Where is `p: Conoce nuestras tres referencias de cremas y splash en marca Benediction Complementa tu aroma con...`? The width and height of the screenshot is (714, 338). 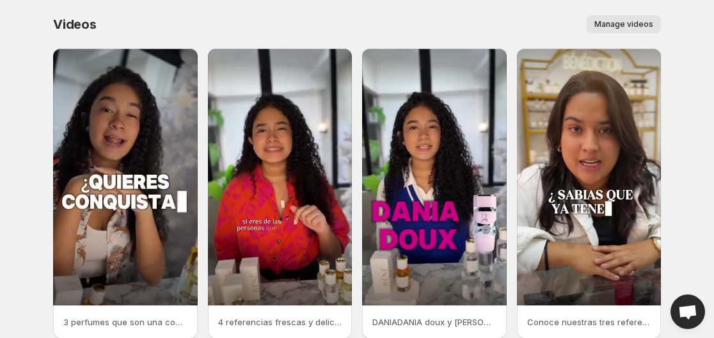 p: Conoce nuestras tres referencias de cremas y splash en marca Benediction Complementa tu aroma con... is located at coordinates (590, 322).